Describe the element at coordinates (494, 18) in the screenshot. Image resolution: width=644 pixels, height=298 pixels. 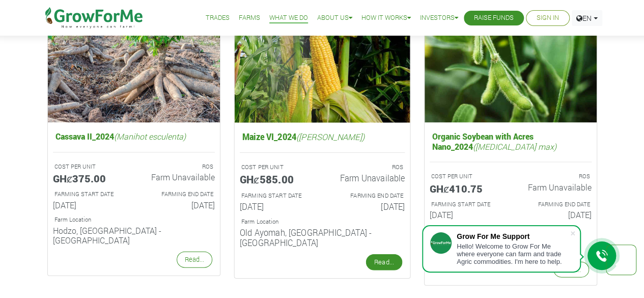
I see `a: Raise Funds` at that location.